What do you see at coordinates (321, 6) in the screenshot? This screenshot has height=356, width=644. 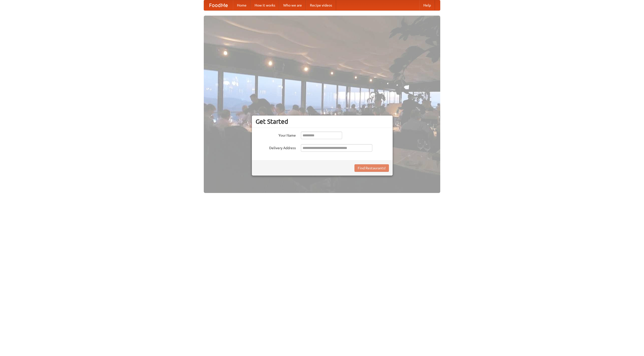 I see `a: Recipe videos` at bounding box center [321, 6].